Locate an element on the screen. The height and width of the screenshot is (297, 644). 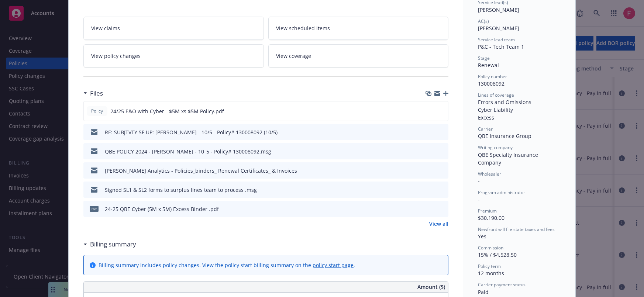
div: Errors and Omissions is located at coordinates (520, 102).